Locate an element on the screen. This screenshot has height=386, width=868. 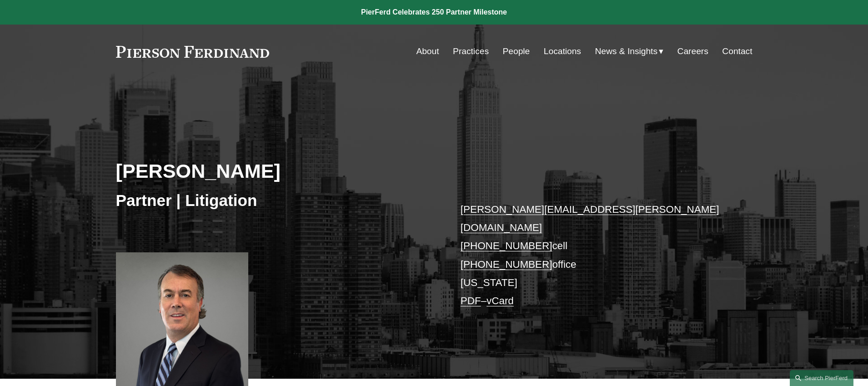
a: PDF is located at coordinates (470, 300).